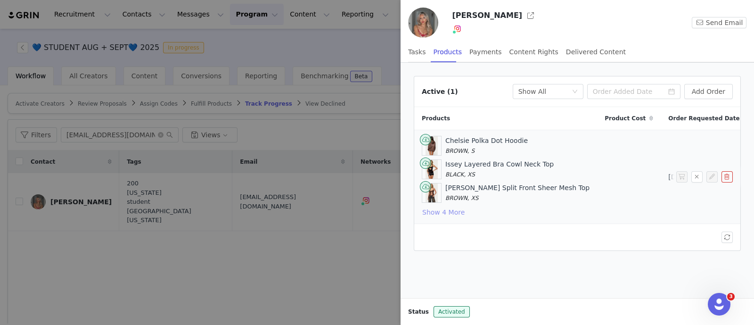 This screenshot has width=754, height=325. I want to click on img: 3e347cb0-b7ce-4d7a-891b-4f78969a1138.jpg, so click(423, 23).